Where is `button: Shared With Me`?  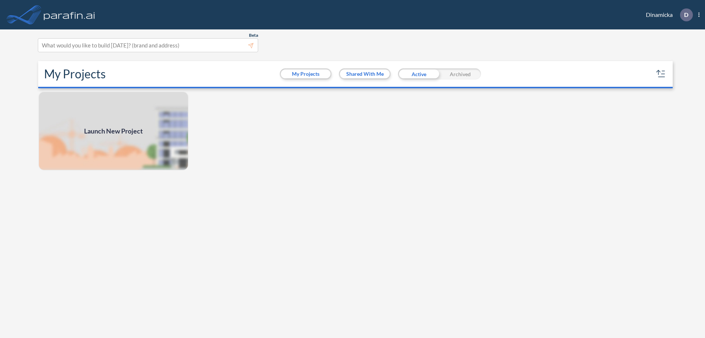 button: Shared With Me is located at coordinates (365, 74).